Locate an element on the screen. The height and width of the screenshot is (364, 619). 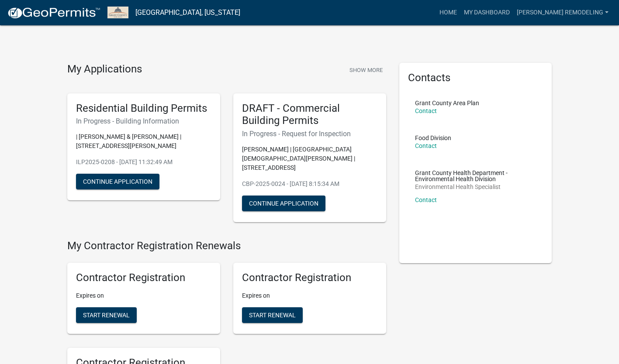
a: Home is located at coordinates (448, 13).